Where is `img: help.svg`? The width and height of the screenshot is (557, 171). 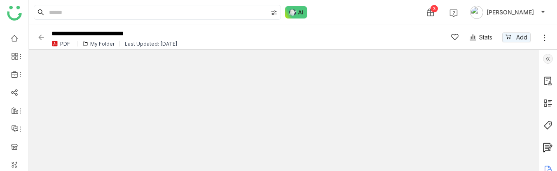 img: help.svg is located at coordinates (453, 13).